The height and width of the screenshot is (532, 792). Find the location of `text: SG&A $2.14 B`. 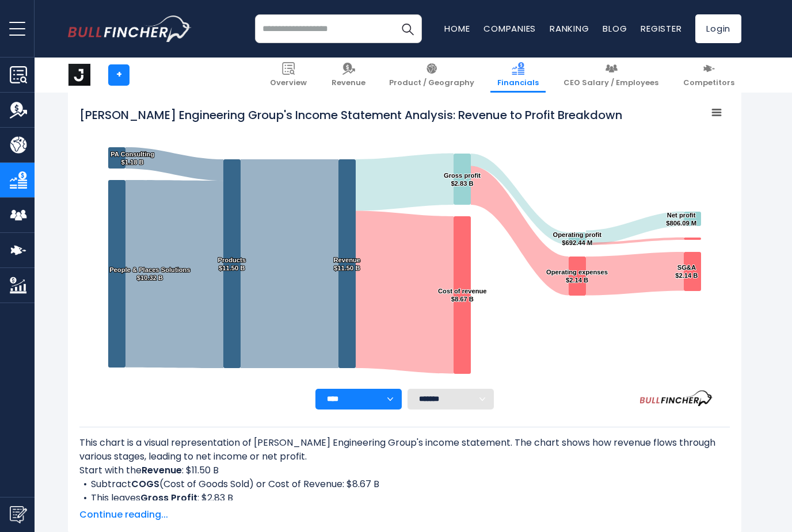

text: SG&A $2.14 B is located at coordinates (686, 272).